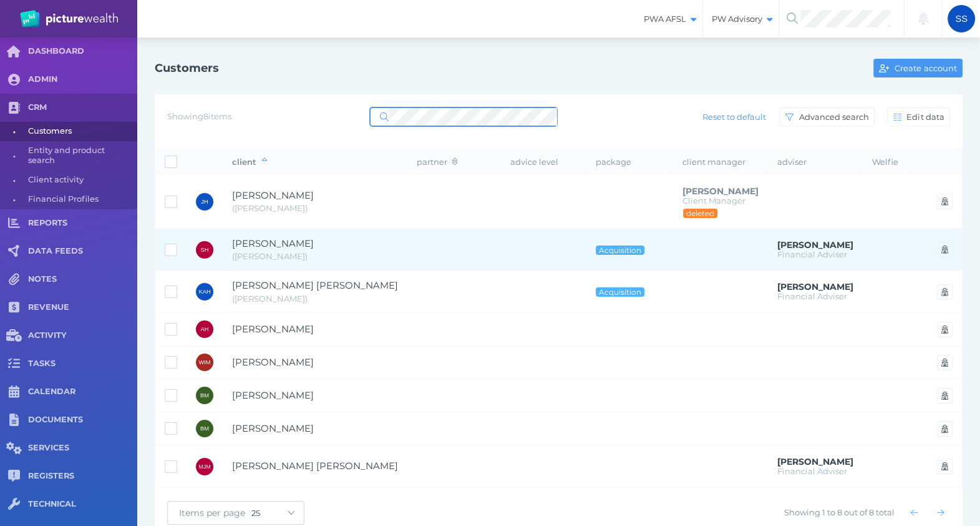 The height and width of the screenshot is (526, 980). What do you see at coordinates (720, 191) in the screenshot?
I see `span: Anthony Dermer (DELETED)` at bounding box center [720, 191].